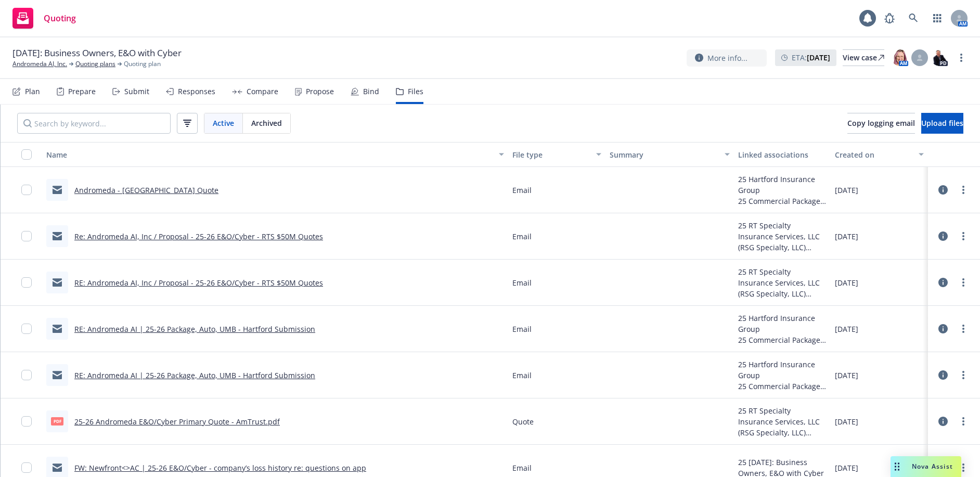  What do you see at coordinates (889, 18) in the screenshot?
I see `a: Report a Bug` at bounding box center [889, 18].